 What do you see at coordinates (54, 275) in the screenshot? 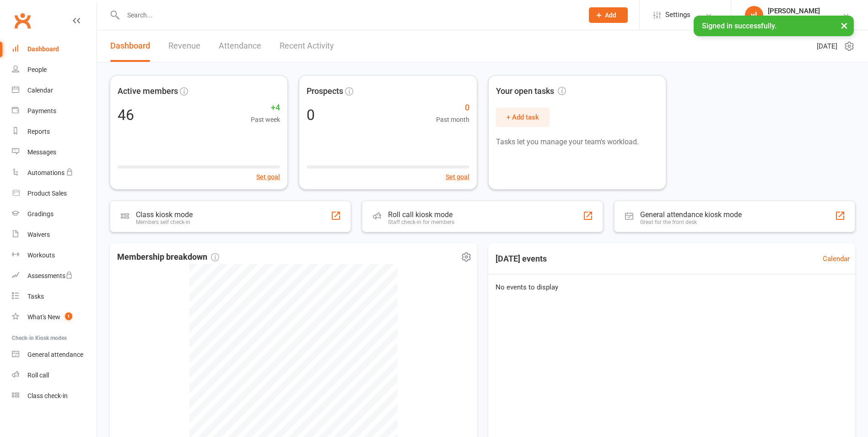
I see `a: Assessments` at bounding box center [54, 275].